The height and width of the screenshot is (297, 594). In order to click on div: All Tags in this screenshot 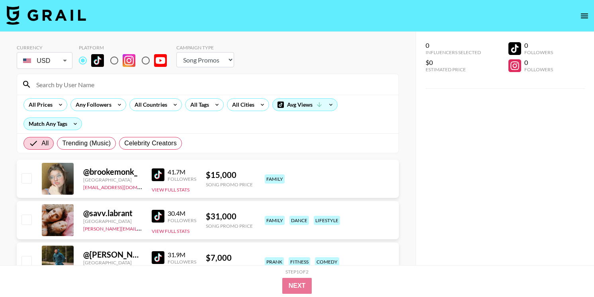, I will do `click(198, 105)`.